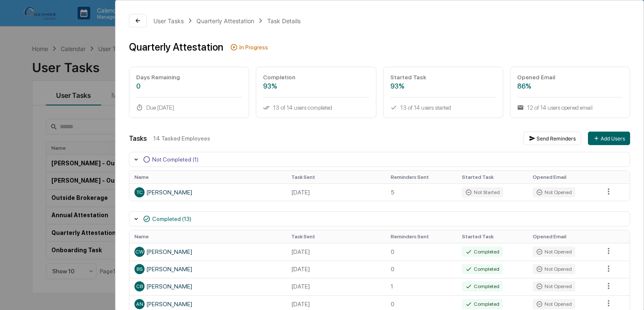 The image size is (644, 310). I want to click on span: TC, so click(140, 192).